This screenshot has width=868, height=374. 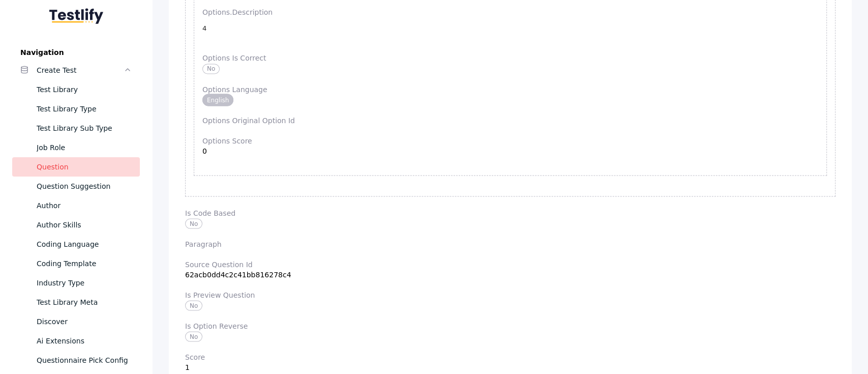 What do you see at coordinates (75, 52) in the screenshot?
I see `label: Navigation` at bounding box center [75, 52].